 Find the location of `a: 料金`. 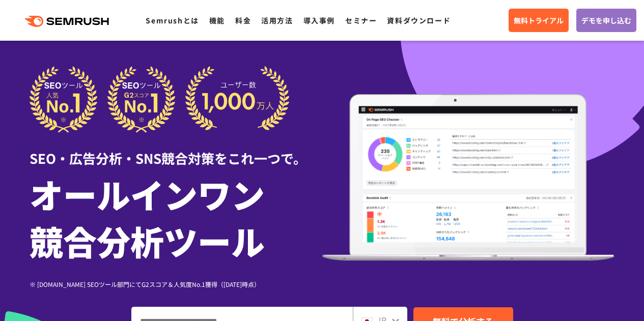

a: 料金 is located at coordinates (242, 20).